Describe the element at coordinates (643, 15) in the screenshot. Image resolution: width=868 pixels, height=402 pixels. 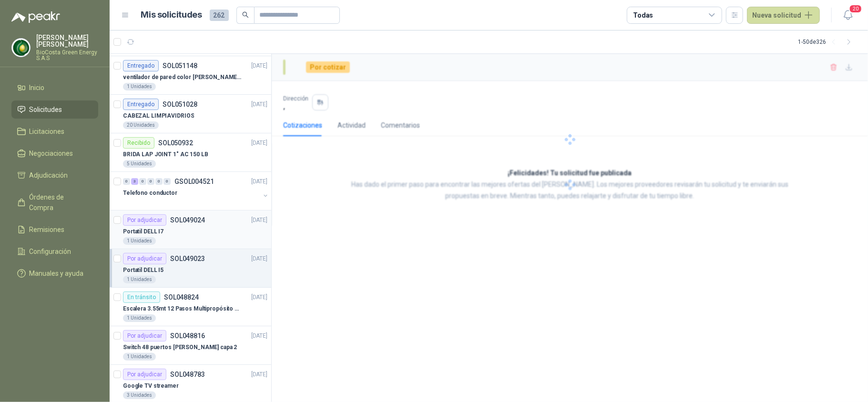
I see `div: Todas` at that location.